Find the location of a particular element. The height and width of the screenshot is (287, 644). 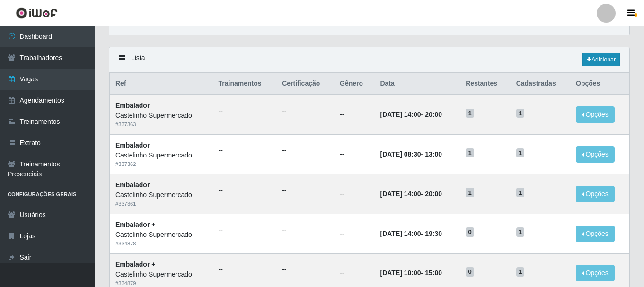

th: Trainamentos is located at coordinates (244, 84).